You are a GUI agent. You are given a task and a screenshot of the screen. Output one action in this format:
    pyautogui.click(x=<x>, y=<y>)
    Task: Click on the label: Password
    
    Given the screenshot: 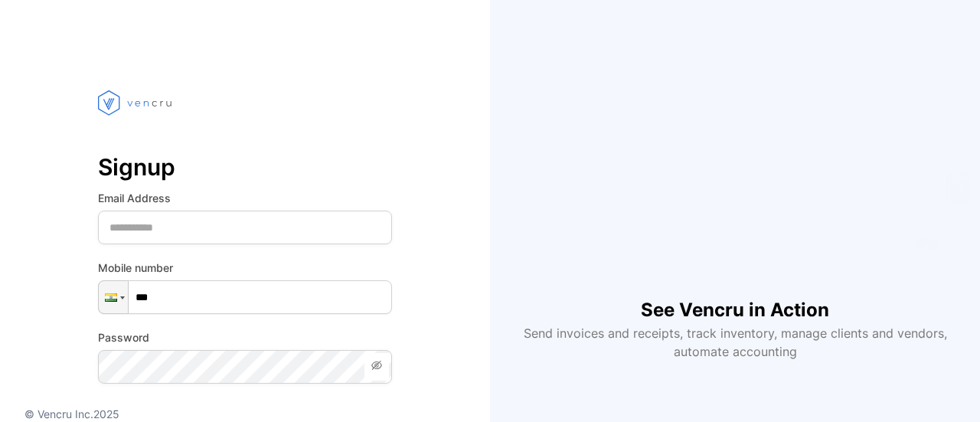 What is the action you would take?
    pyautogui.click(x=245, y=336)
    